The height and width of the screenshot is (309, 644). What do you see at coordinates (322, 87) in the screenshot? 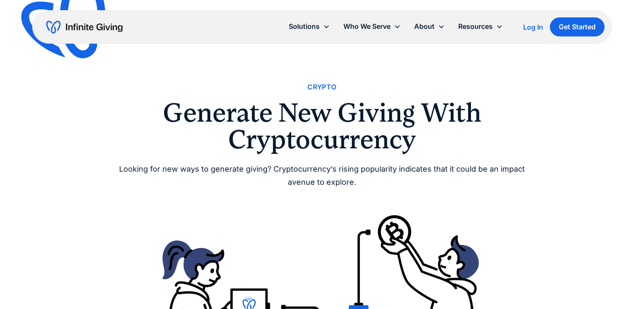
I see `div: Crypto` at bounding box center [322, 87].